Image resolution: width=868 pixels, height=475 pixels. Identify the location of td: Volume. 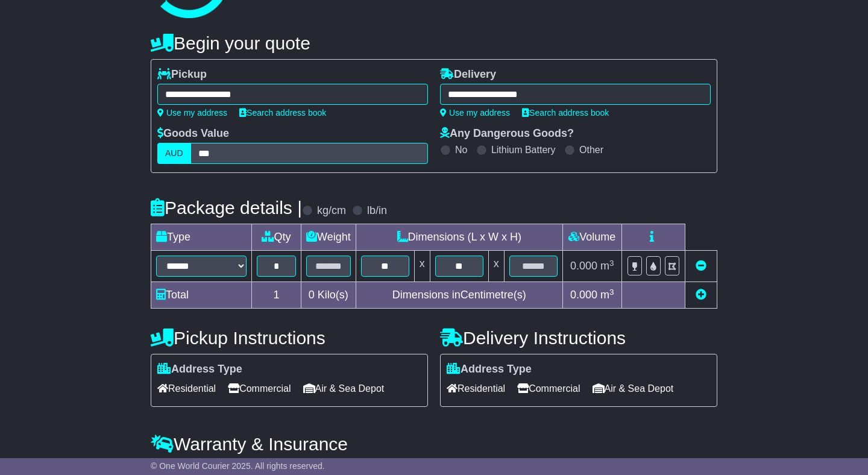
(592, 238).